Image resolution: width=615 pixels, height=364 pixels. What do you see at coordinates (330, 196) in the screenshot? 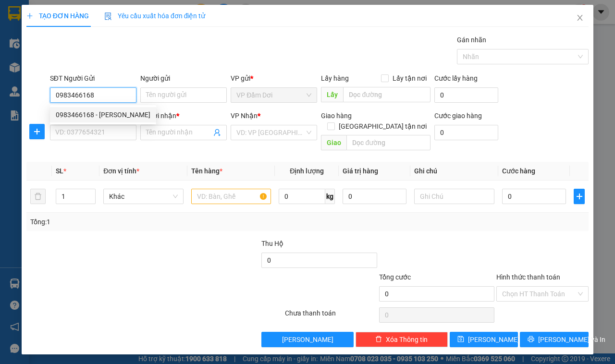
I see `span: kg` at bounding box center [330, 196].